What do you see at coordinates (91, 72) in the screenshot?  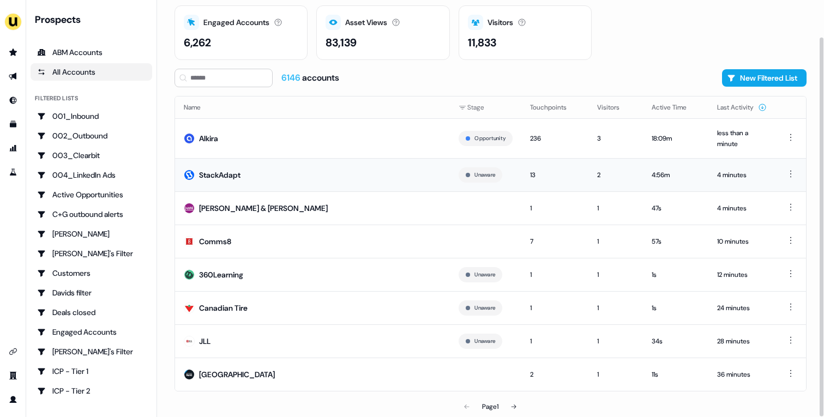 I see `a: All accounts` at bounding box center [91, 72].